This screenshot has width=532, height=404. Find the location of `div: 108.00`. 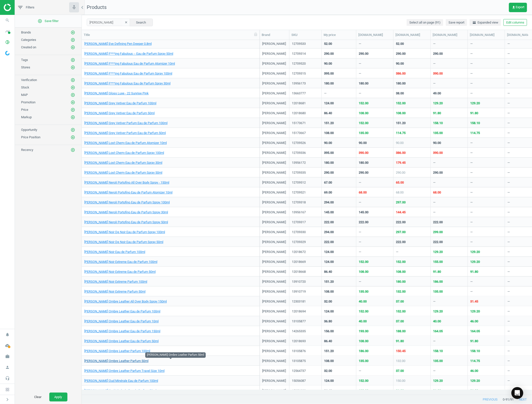

div: 108.00 is located at coordinates (364, 113).